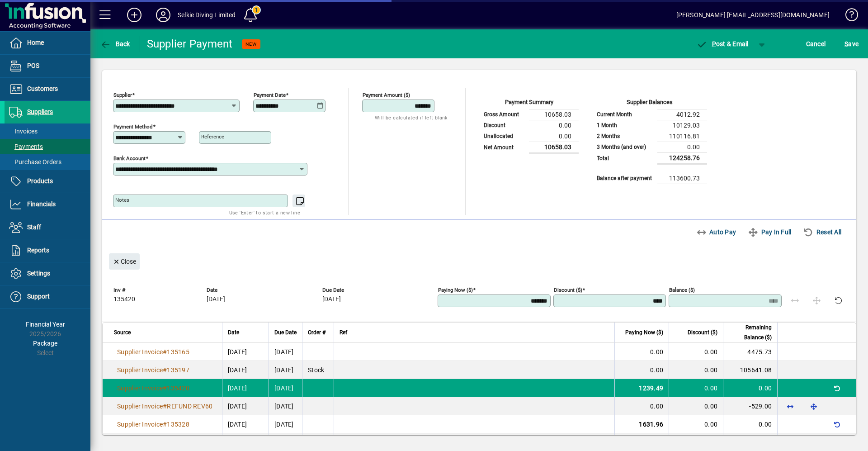 The image size is (868, 451). What do you see at coordinates (529, 121) in the screenshot?
I see `app-page-summary-card: Payment Summary` at bounding box center [529, 121].